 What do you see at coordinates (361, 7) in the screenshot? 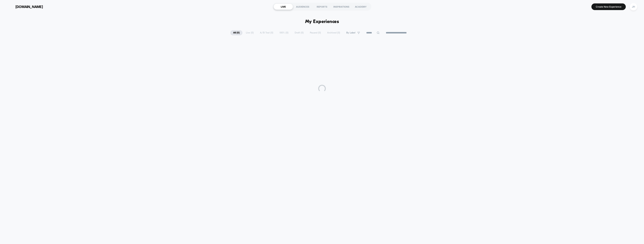
I see `div: ACADEMY` at bounding box center [361, 7].